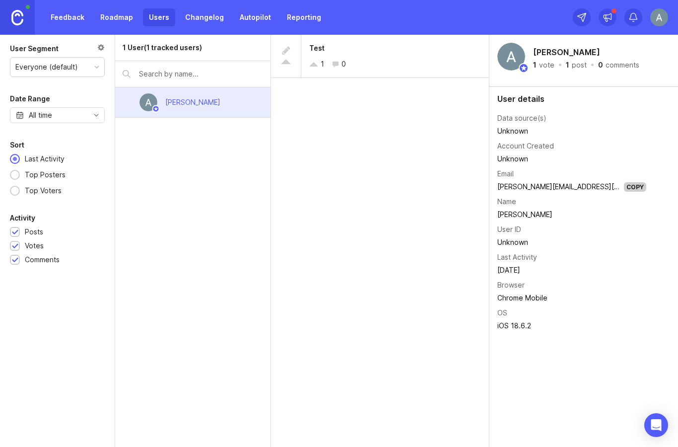  What do you see at coordinates (509, 229) in the screenshot?
I see `div: User ID` at bounding box center [509, 229].